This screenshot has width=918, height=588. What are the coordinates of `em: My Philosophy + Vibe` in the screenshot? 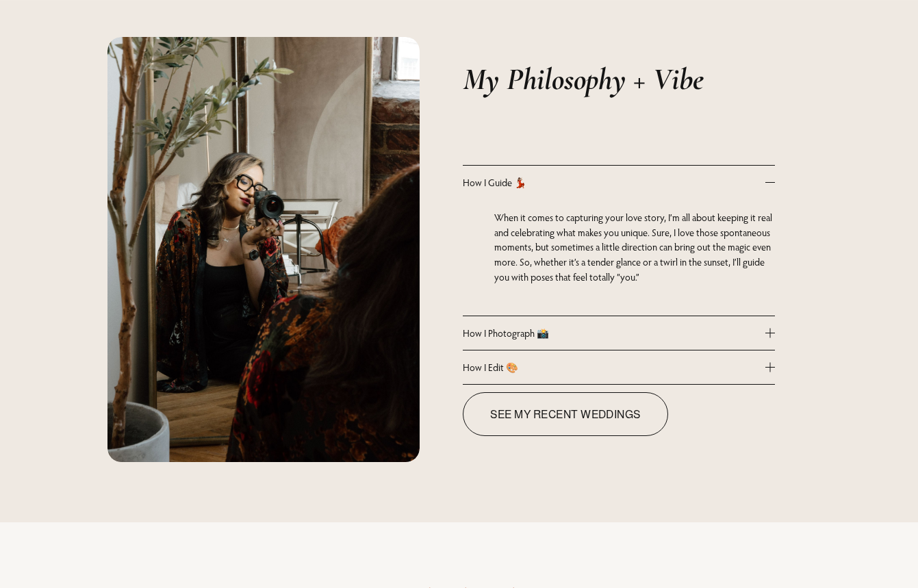 It's located at (583, 78).